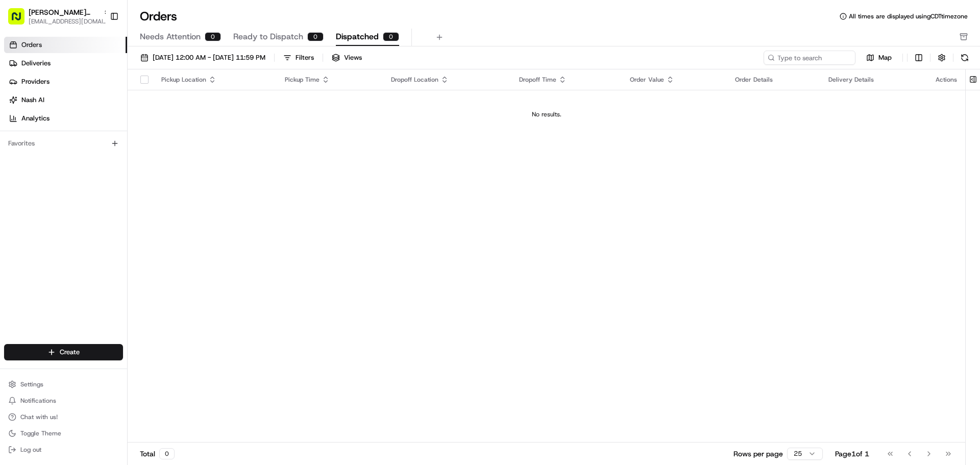  I want to click on div: Past conversations, so click(39, 137).